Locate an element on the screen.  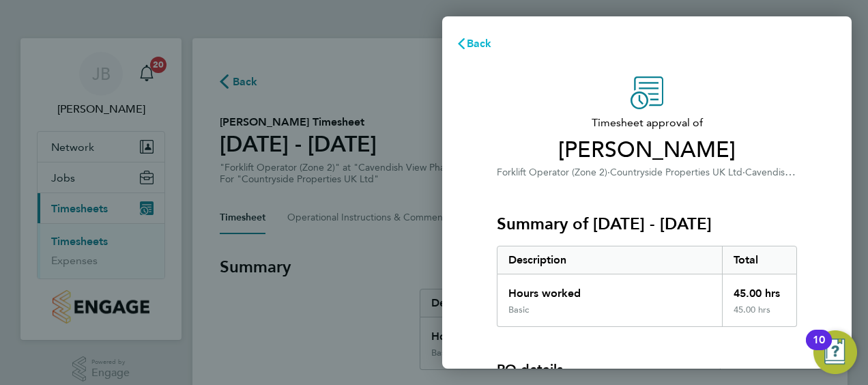
div: Description is located at coordinates (610, 260).